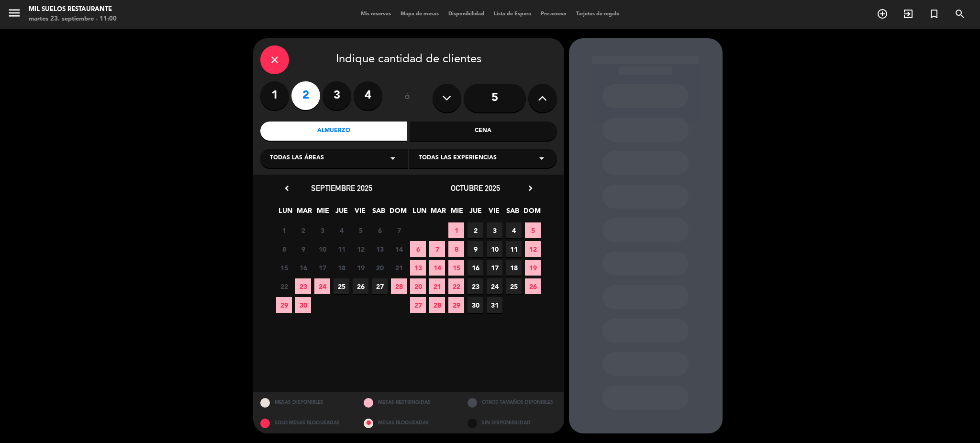  Describe the element at coordinates (554, 14) in the screenshot. I see `span: Pre-acceso` at that location.